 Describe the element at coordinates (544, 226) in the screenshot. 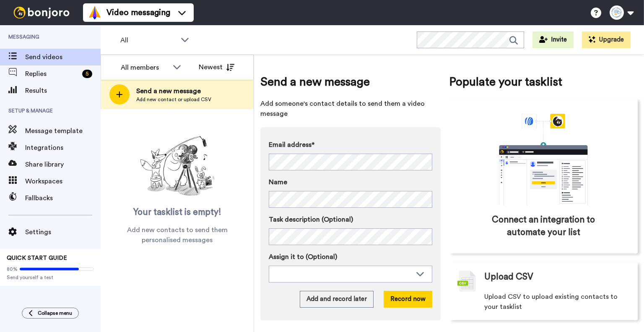

I see `span: Connect an integration to automate your list` at that location.